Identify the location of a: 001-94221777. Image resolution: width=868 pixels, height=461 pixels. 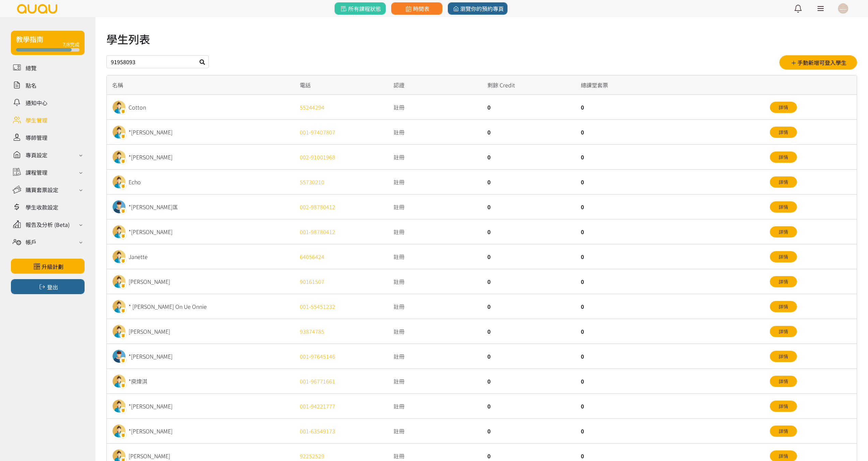
(317, 406).